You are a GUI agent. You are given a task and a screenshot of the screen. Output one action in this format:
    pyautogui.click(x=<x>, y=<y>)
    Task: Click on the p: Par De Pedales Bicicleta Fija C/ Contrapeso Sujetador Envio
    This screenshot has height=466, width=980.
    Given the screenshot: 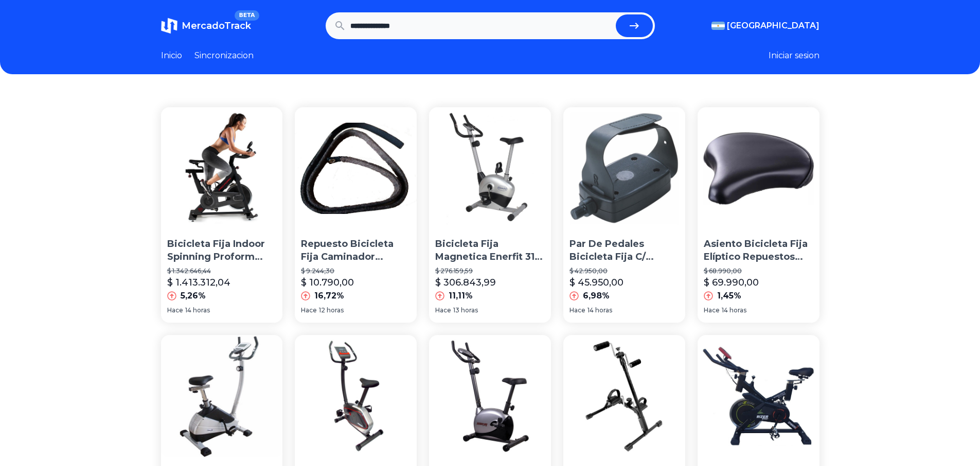 What is the action you would take?
    pyautogui.click(x=624, y=250)
    